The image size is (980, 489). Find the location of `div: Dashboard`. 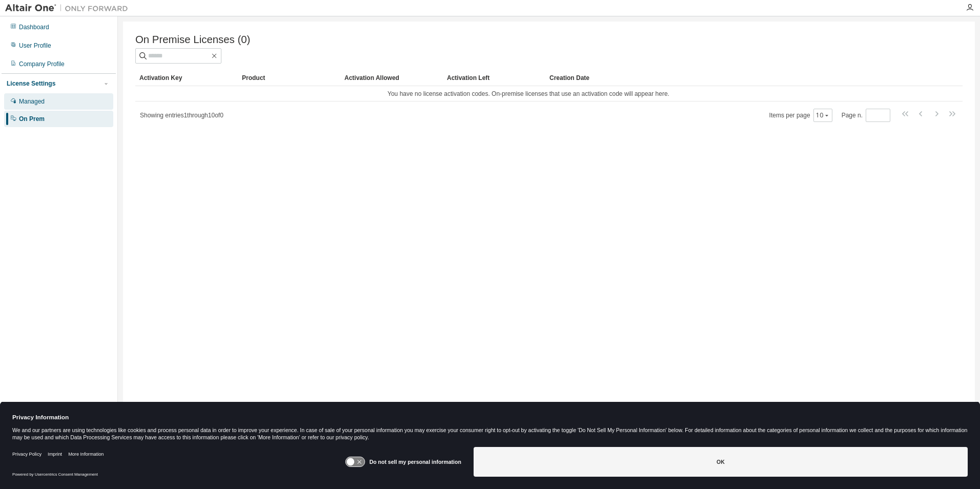

div: Dashboard is located at coordinates (34, 27).